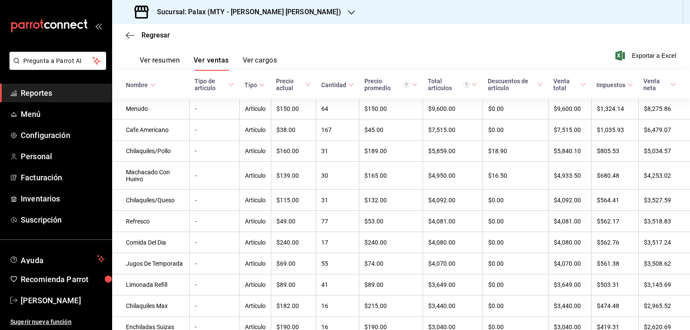 This screenshot has height=330, width=690. What do you see at coordinates (150, 175) in the screenshot?
I see `td: Machacado Con Huevo` at bounding box center [150, 175].